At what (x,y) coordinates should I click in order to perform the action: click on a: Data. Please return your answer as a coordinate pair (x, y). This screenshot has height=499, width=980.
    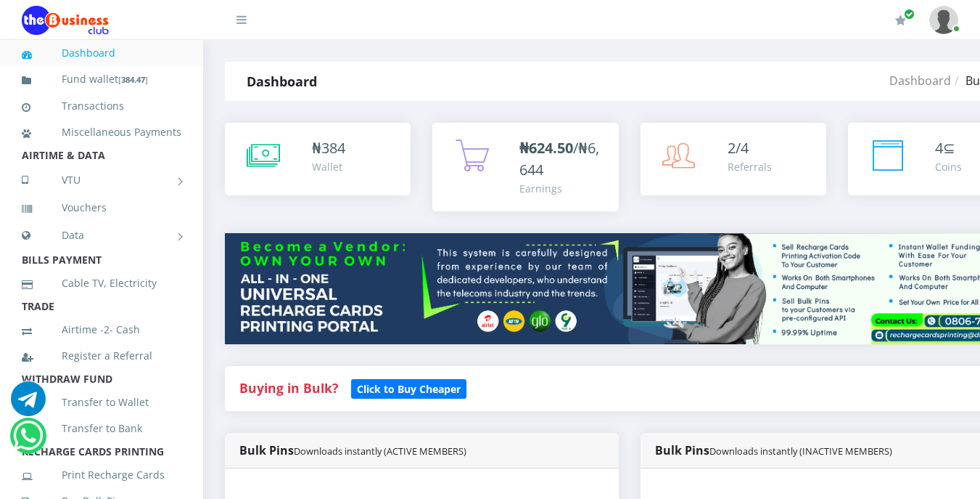
    Looking at the image, I should click on (101, 235).